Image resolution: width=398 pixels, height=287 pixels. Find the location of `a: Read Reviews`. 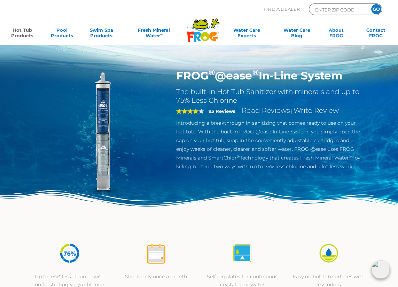

a: Read Reviews is located at coordinates (266, 110).